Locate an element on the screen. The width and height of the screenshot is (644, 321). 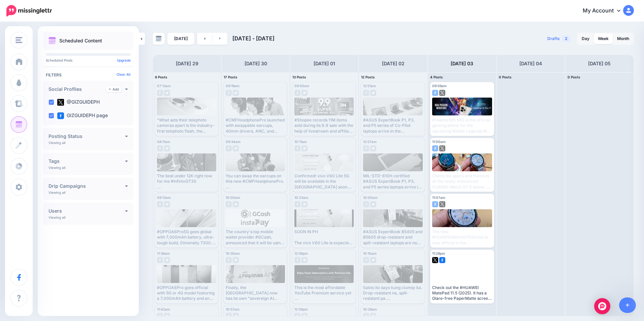
span: 12:56pm is located at coordinates (301, 253).